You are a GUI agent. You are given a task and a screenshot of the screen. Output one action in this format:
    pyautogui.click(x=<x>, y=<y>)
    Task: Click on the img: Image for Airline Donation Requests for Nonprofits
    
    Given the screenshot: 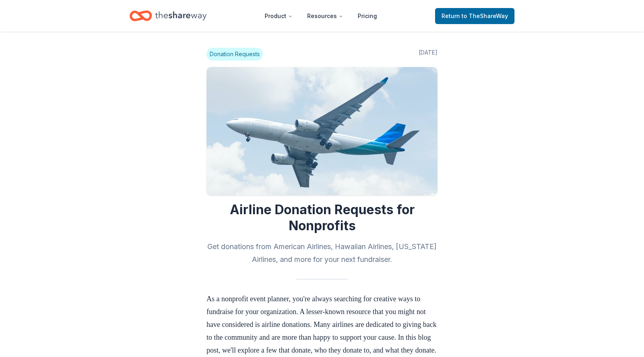 What is the action you would take?
    pyautogui.click(x=322, y=131)
    